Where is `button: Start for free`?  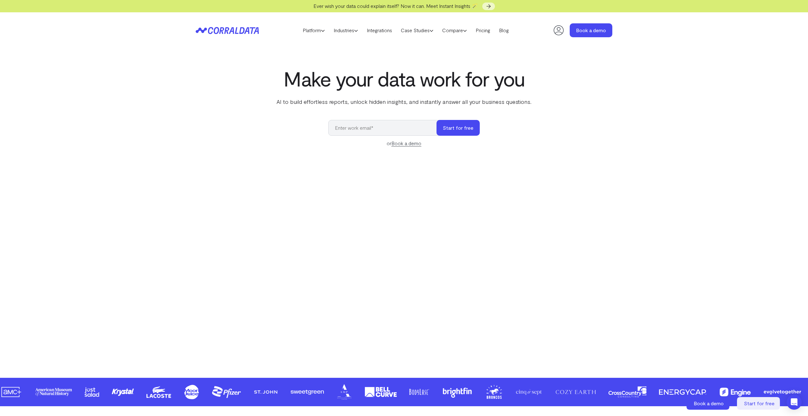
button: Start for free is located at coordinates (458, 128).